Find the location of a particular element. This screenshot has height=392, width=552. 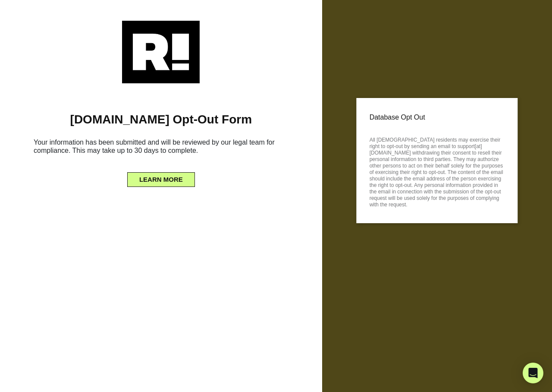

p: Database Opt Out is located at coordinates (437, 117).